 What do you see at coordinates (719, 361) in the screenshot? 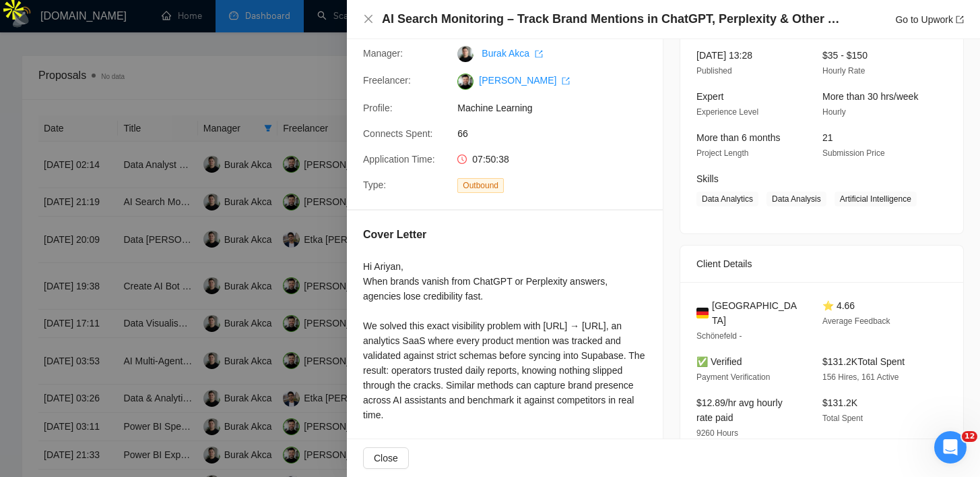
I see `span: ✅ Verified` at bounding box center [719, 361].